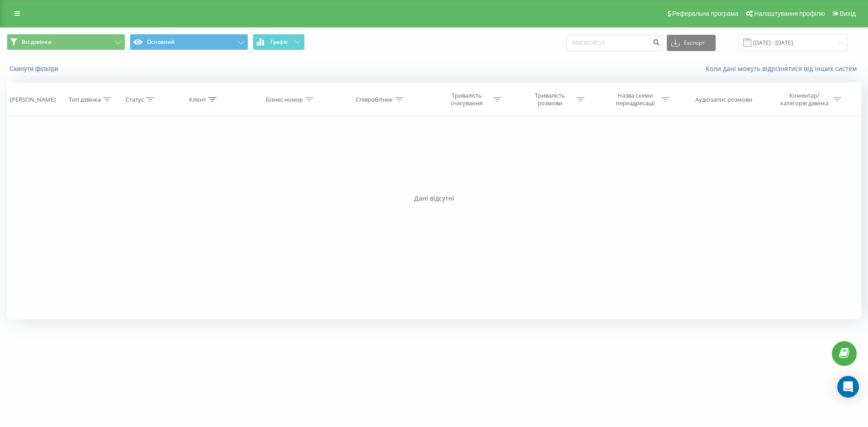 This screenshot has height=427, width=868. What do you see at coordinates (374, 100) in the screenshot?
I see `div: Співробітник` at bounding box center [374, 100].